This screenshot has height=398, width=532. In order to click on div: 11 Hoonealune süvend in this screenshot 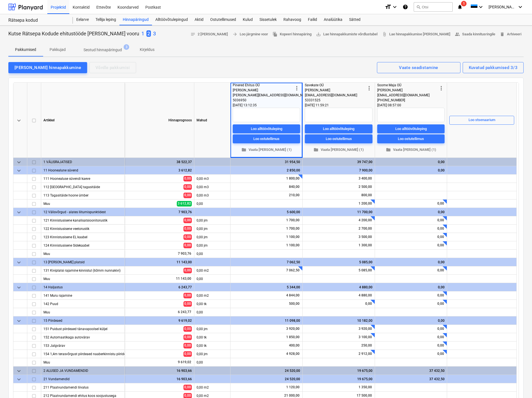, I will do `click(82, 170)`.